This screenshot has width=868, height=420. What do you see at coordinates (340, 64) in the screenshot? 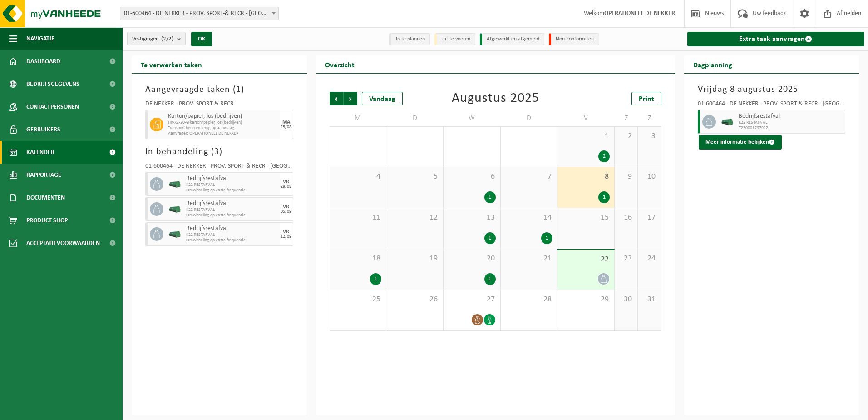
I see `h2: Overzicht` at bounding box center [340, 64].